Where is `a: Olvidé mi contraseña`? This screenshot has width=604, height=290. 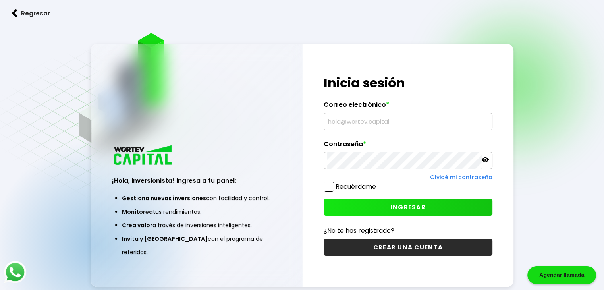
a: Olvidé mi contraseña is located at coordinates (461, 177).